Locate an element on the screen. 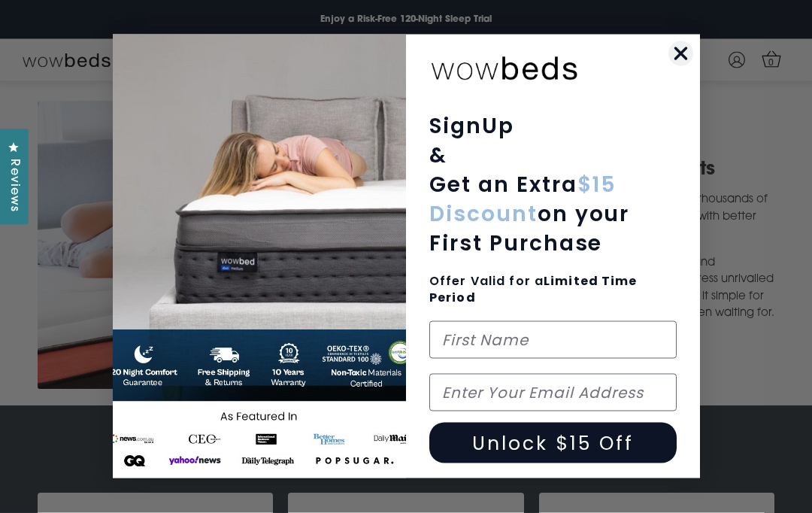 This screenshot has width=812, height=513. span: Reviews is located at coordinates (14, 186).